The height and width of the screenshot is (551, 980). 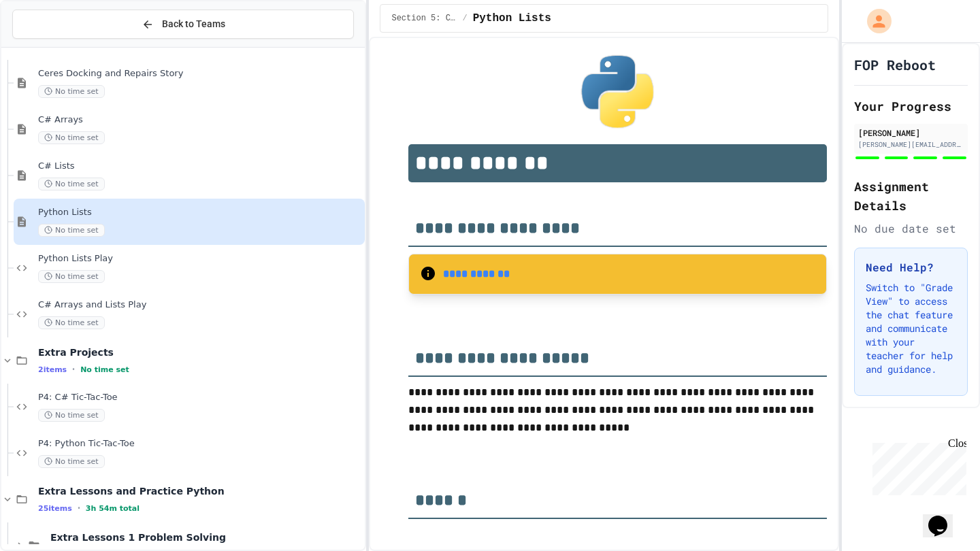 I want to click on span: Extra Lessons and Practice Python, so click(x=200, y=491).